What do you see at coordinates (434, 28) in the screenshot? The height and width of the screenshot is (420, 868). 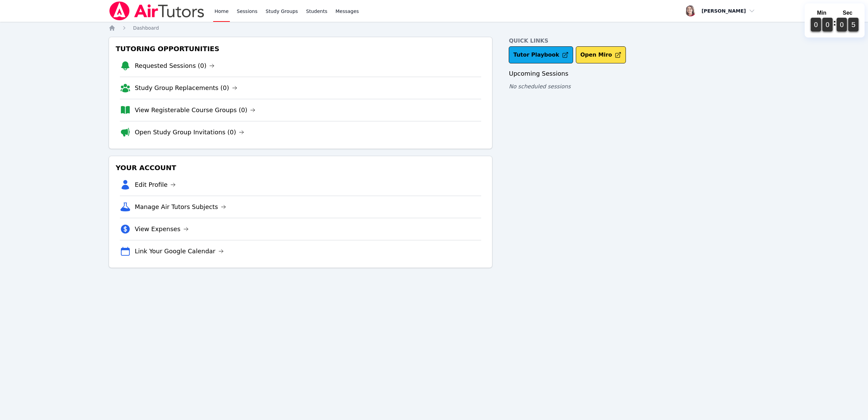 I see `nav: Breadcrumb` at bounding box center [434, 28].